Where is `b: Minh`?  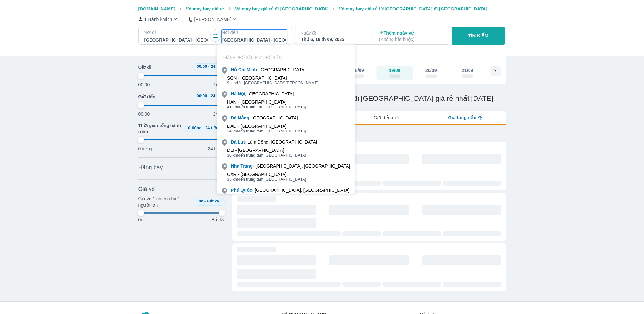
b: Minh is located at coordinates (251, 70).